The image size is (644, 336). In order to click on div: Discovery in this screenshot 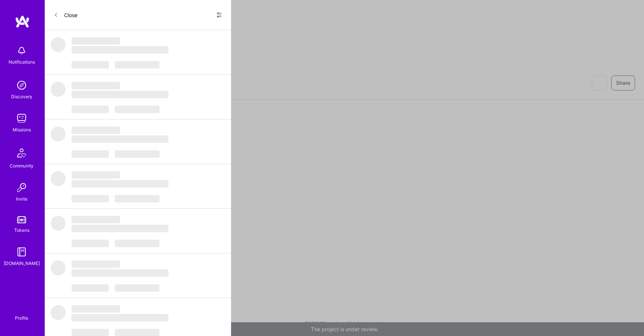, I will do `click(22, 96)`.